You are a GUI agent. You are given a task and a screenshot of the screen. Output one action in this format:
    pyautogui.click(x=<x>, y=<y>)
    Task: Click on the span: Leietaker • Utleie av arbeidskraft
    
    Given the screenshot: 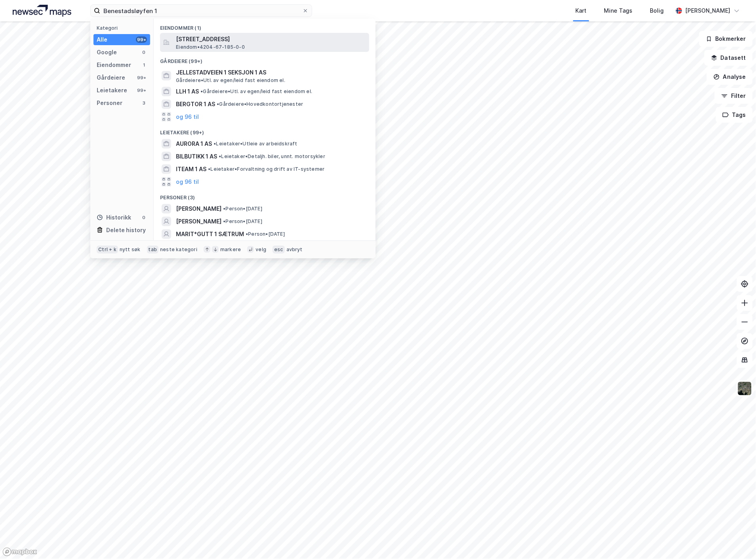 What is the action you would take?
    pyautogui.click(x=256, y=144)
    